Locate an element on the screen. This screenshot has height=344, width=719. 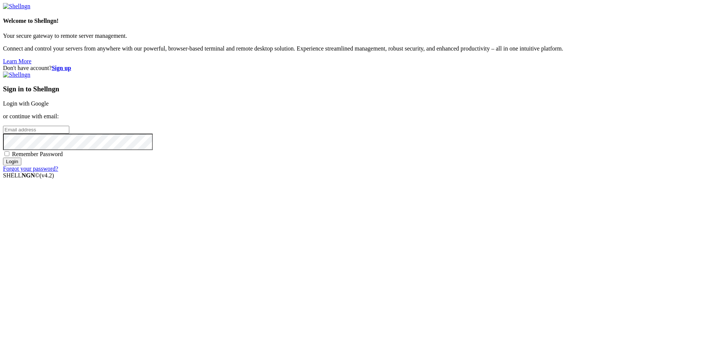
div: Don't have account? is located at coordinates (360, 68).